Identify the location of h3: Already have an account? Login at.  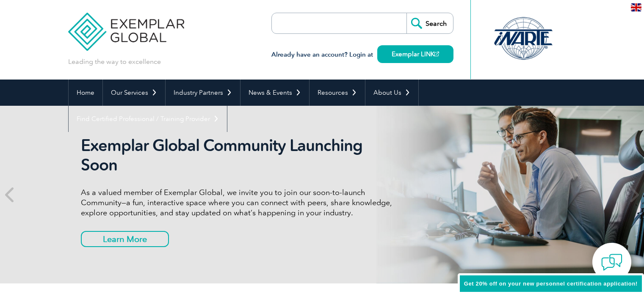
(362, 55).